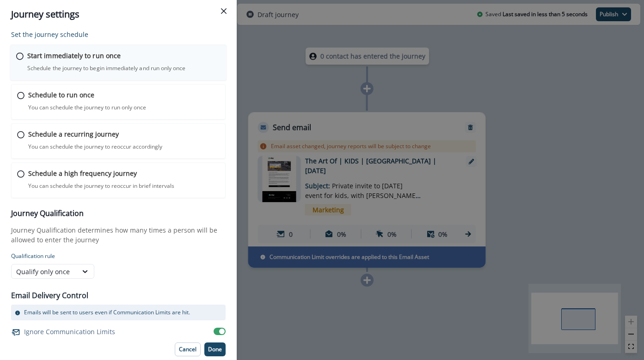 Image resolution: width=644 pixels, height=360 pixels. What do you see at coordinates (74, 56) in the screenshot?
I see `p: Start immediately to run once` at bounding box center [74, 56].